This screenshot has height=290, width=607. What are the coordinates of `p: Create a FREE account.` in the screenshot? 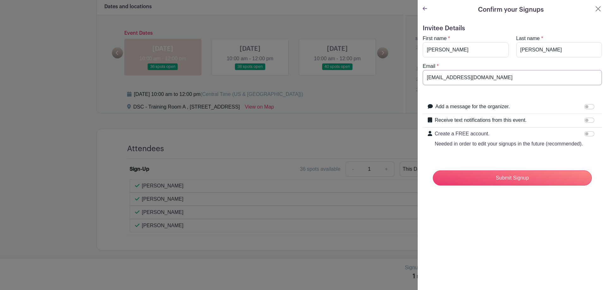 It's located at (508, 134).